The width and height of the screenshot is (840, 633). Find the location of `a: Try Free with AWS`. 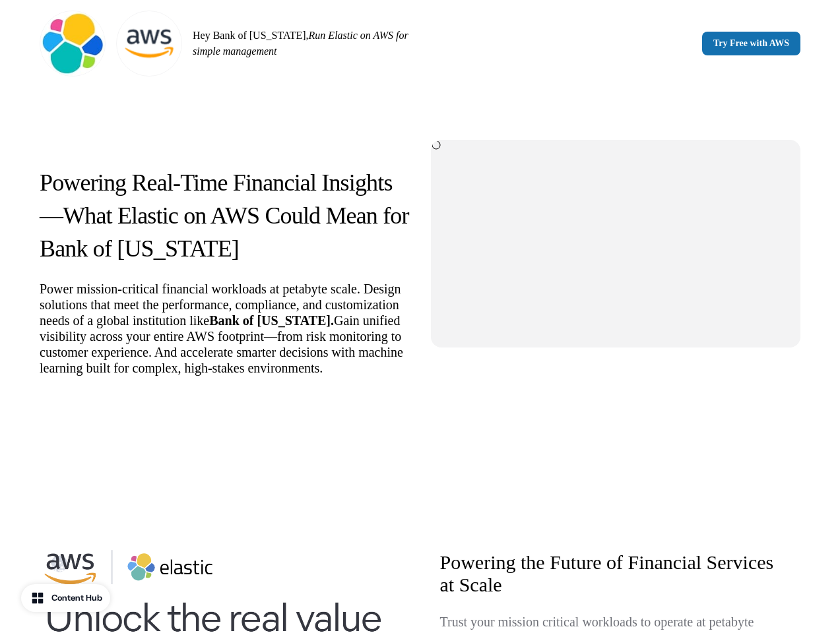

a: Try Free with AWS is located at coordinates (751, 44).